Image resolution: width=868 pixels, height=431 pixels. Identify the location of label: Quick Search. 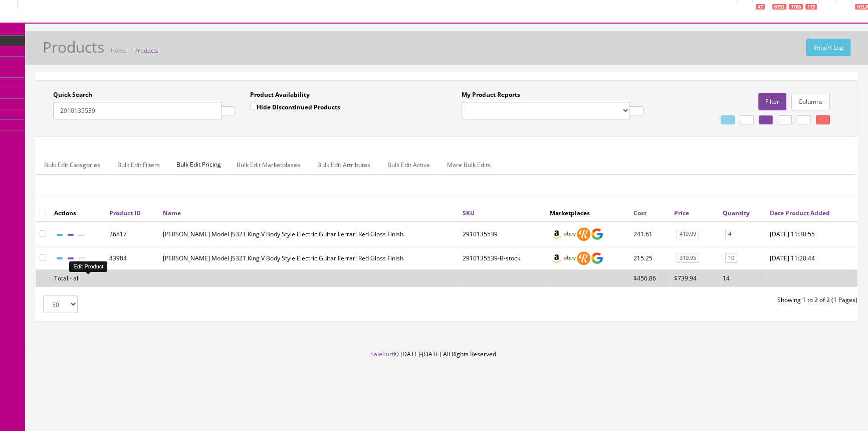
(73, 94).